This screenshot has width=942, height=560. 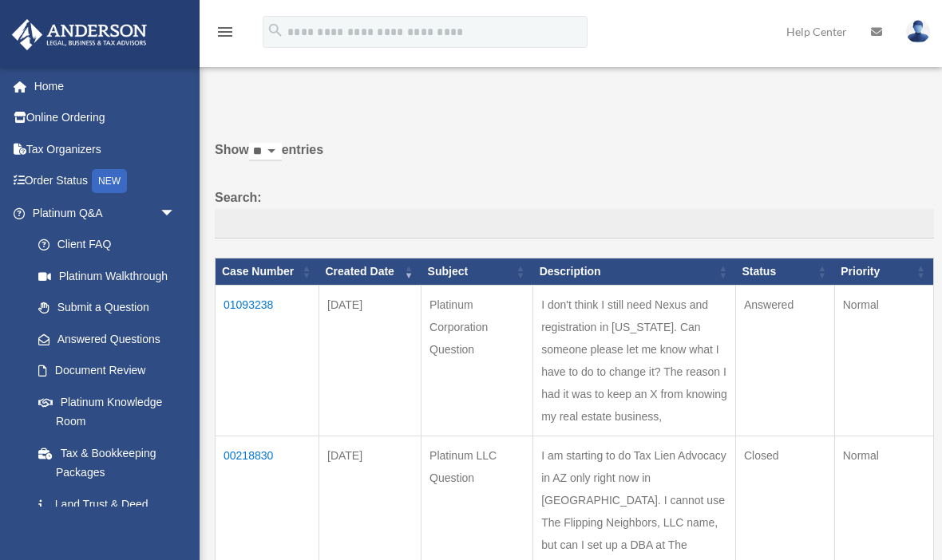 What do you see at coordinates (267, 360) in the screenshot?
I see `td: 01093238` at bounding box center [267, 360].